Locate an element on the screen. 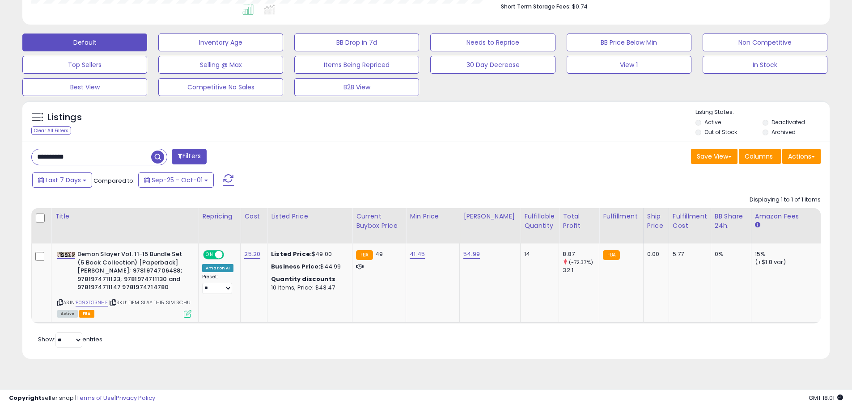 The image size is (852, 407). span: ON is located at coordinates (209, 255).